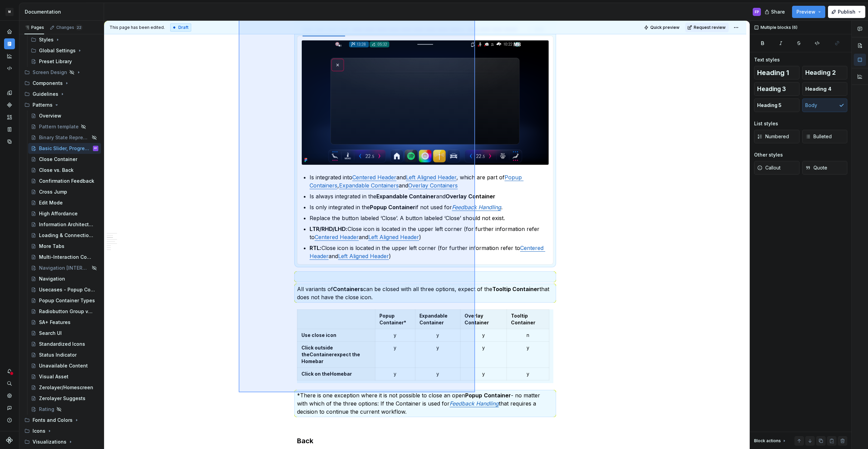  What do you see at coordinates (66, 181) in the screenshot?
I see `div: Confirmation Feedback` at bounding box center [66, 181].